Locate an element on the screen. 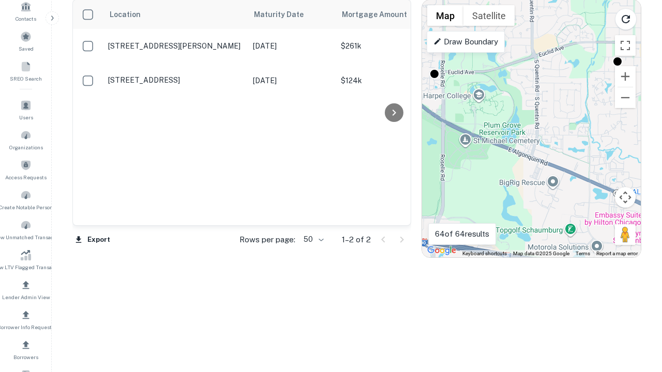 The width and height of the screenshot is (662, 372). div: Saved is located at coordinates (26, 41).